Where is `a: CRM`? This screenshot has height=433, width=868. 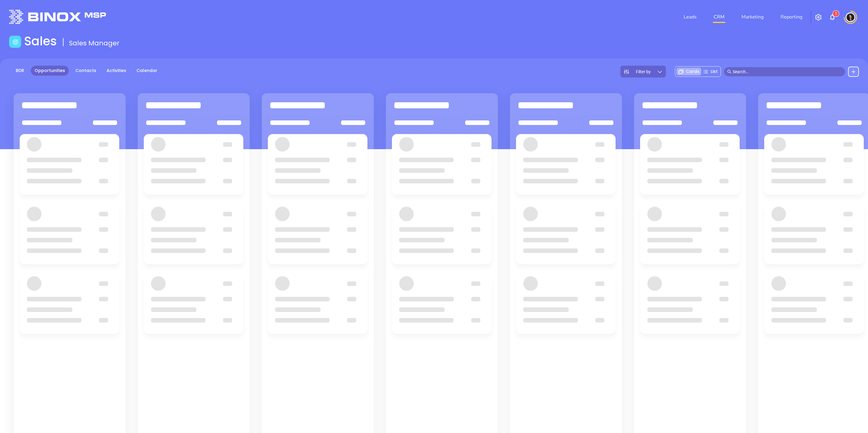
a: CRM is located at coordinates (719, 17).